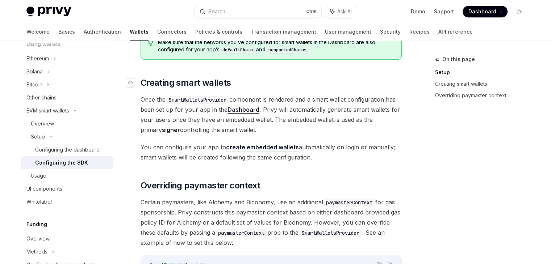 The image size is (551, 264). Describe the element at coordinates (483, 96) in the screenshot. I see `a: Overriding paymaster context` at that location.